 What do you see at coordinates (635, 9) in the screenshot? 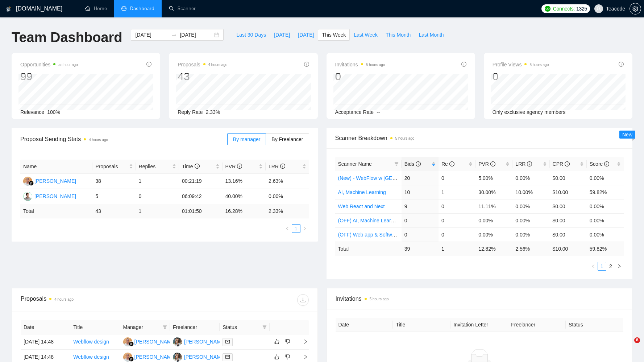
I see `a: setting` at bounding box center [635, 9].